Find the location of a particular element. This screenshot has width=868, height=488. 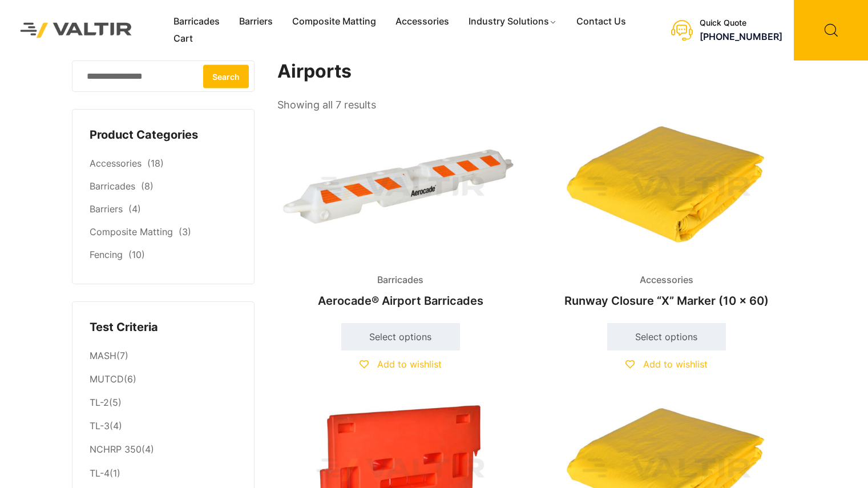

a: Fencing is located at coordinates (106, 255).